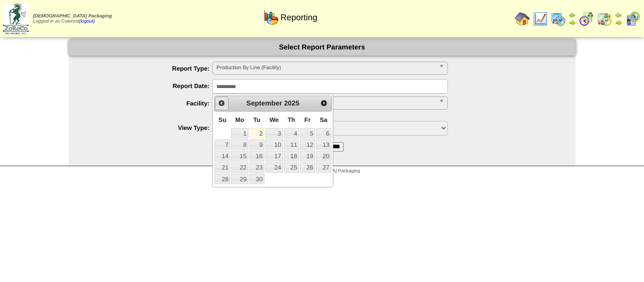 This screenshot has height=282, width=644. Describe the element at coordinates (559, 19) in the screenshot. I see `img: calendarprod.gif` at that location.